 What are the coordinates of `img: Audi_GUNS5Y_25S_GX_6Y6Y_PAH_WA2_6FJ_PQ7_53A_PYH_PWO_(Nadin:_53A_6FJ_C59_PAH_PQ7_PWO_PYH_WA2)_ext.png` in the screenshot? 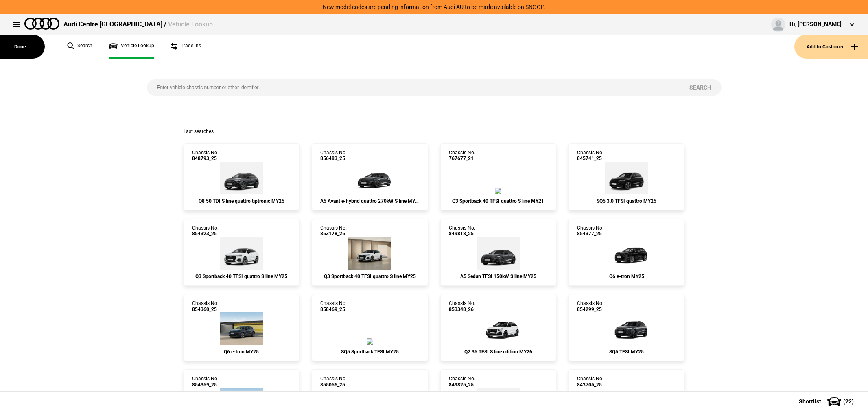 It's located at (370, 342).